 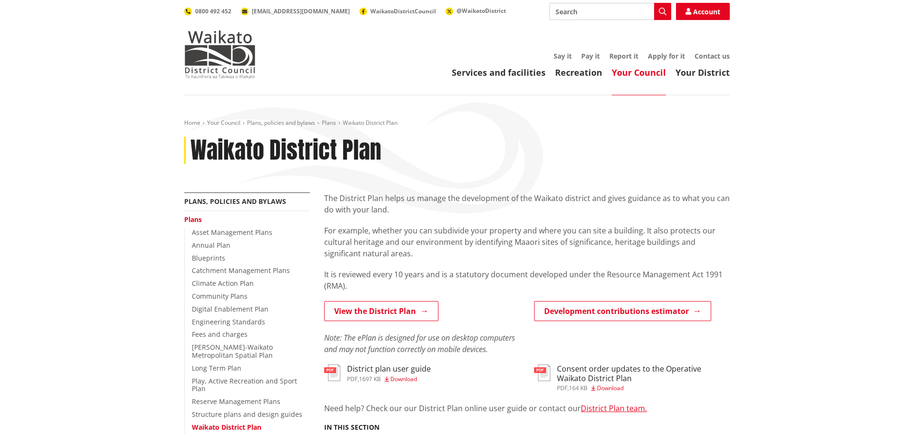 I want to click on h3: District plan user guide, so click(x=389, y=369).